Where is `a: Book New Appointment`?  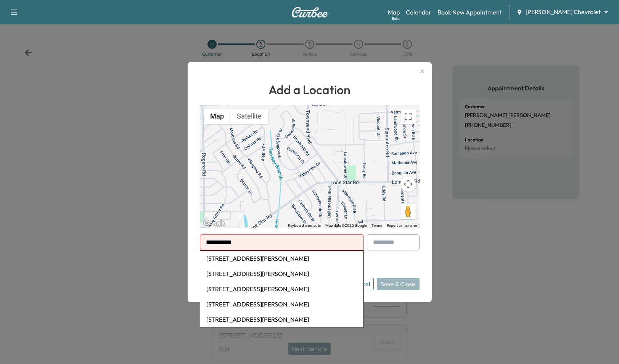 a: Book New Appointment is located at coordinates (469, 12).